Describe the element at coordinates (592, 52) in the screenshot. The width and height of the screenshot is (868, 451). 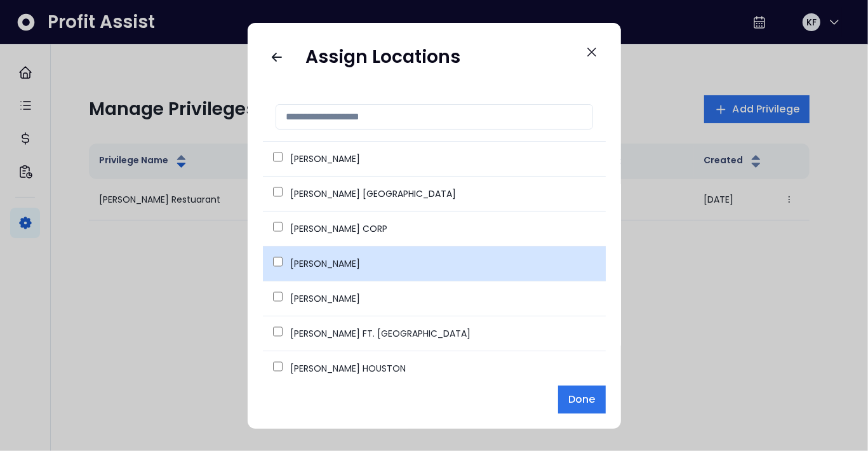
I see `button: Close` at that location.